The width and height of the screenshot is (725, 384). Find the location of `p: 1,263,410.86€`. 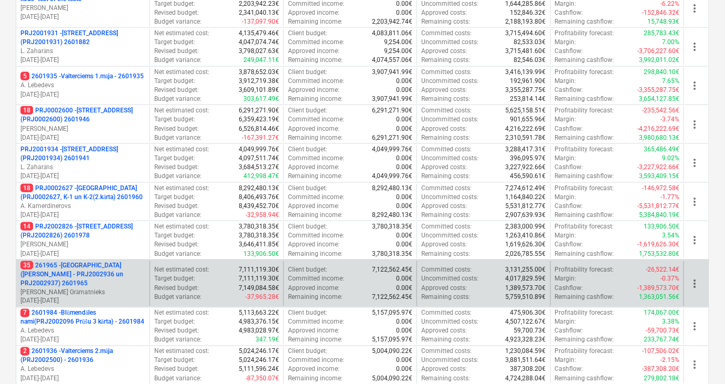

p: 1,263,410.86€ is located at coordinates (526, 235).